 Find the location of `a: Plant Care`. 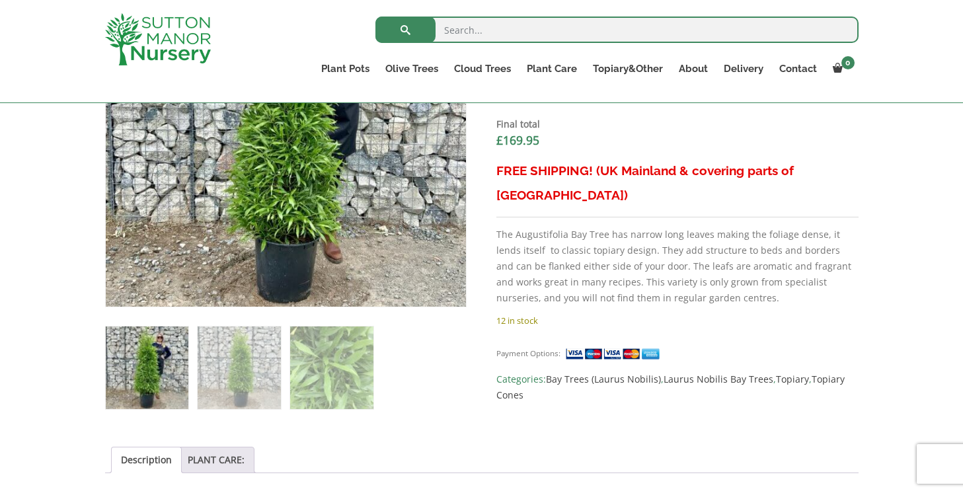

a: Plant Care is located at coordinates (552, 69).